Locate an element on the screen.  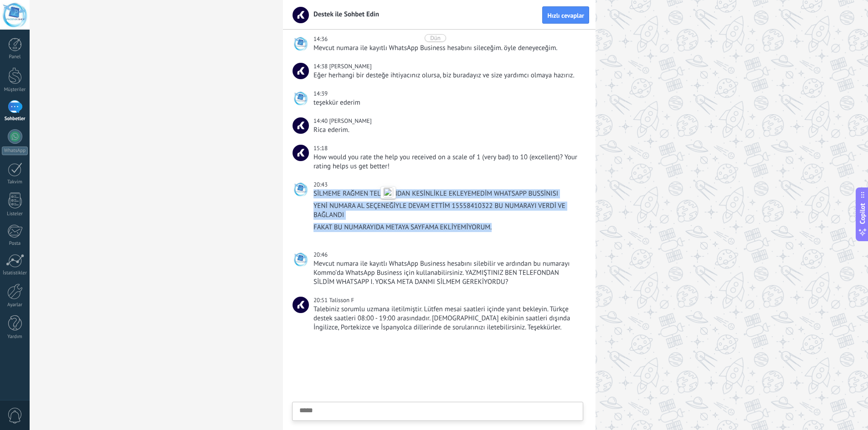
div: Sohbetler is located at coordinates (15, 119).